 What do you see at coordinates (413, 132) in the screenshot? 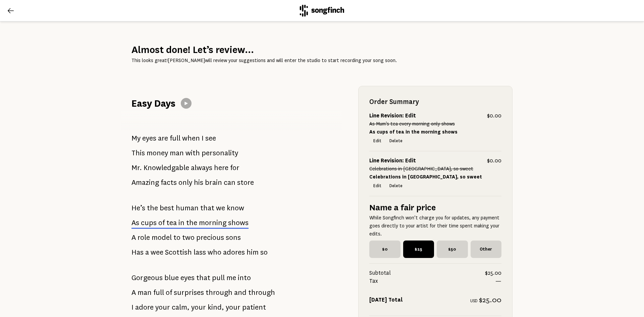
I see `strong: As cups of tea in the morning shows` at bounding box center [413, 132].